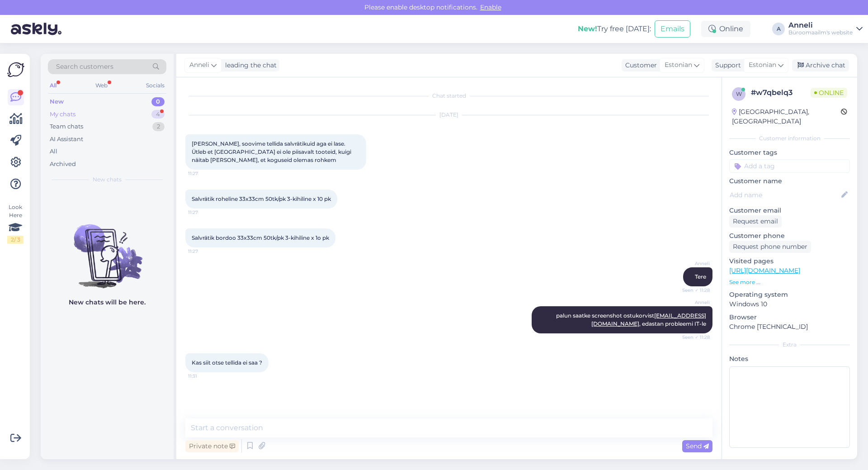 The image size is (868, 470). Describe the element at coordinates (102, 85) in the screenshot. I see `div: Web` at that location.